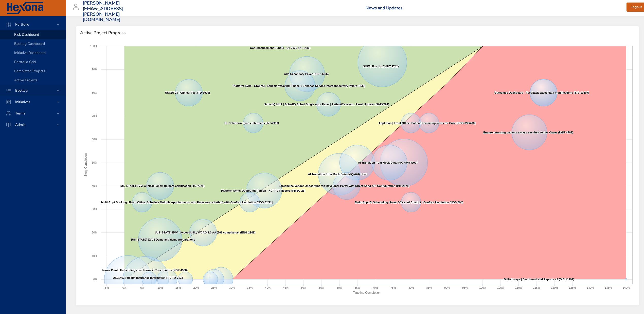  Describe the element at coordinates (26, 34) in the screenshot. I see `span: Risk Dashboard` at that location.